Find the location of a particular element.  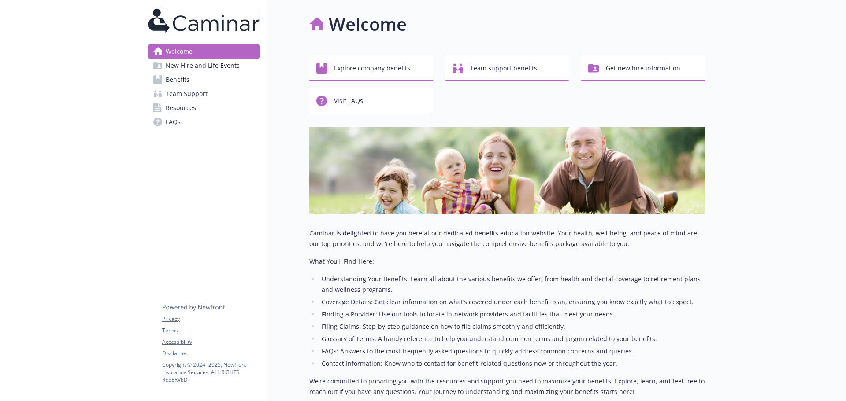

p: Caminar is delighted to have you here at our dedicated benefits education website. Your health, w... is located at coordinates (507, 239).